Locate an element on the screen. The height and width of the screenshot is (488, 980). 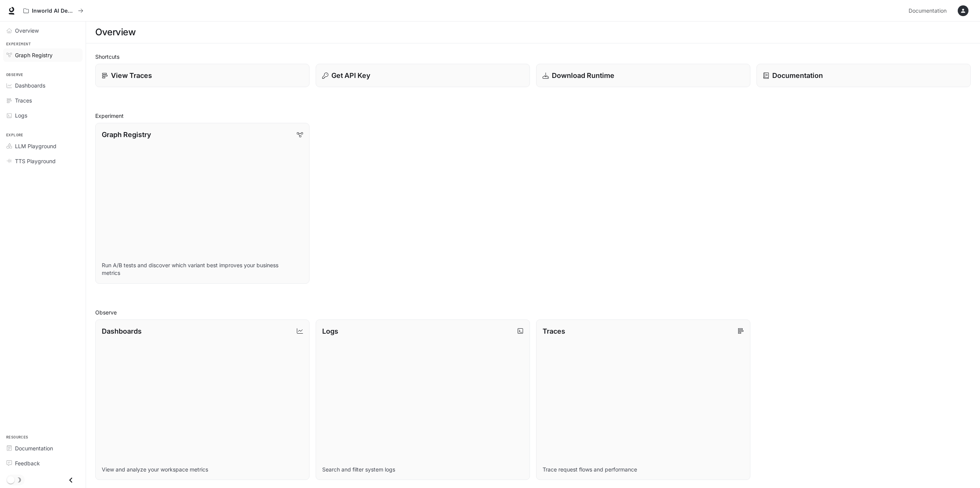
a: Logs is located at coordinates (43, 115).